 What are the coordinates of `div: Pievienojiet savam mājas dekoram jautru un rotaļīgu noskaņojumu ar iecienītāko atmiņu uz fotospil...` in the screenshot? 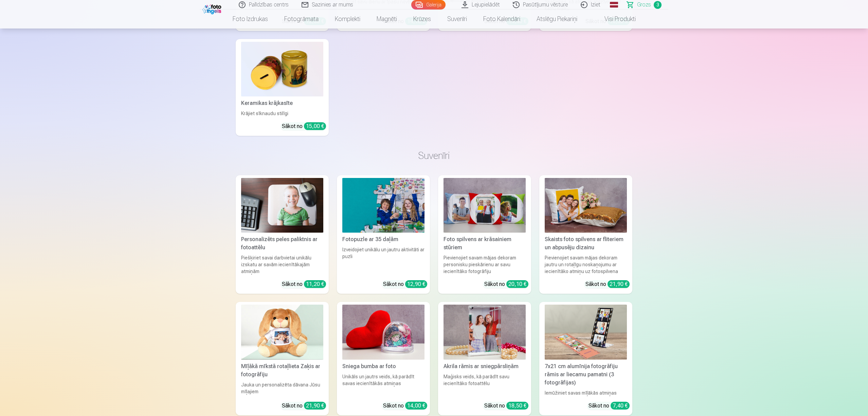 It's located at (585, 264).